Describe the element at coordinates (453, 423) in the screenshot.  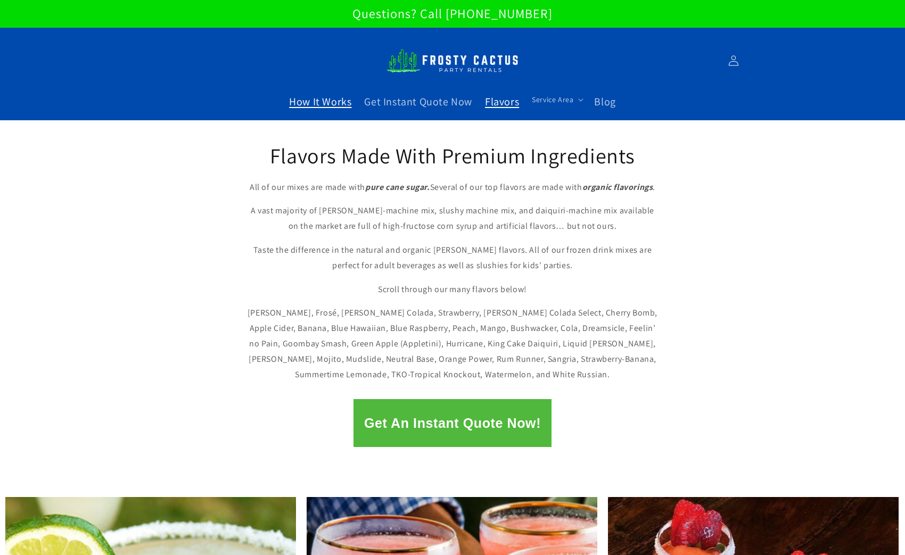
I see `button: Get An Instant Quote Now!` at that location.